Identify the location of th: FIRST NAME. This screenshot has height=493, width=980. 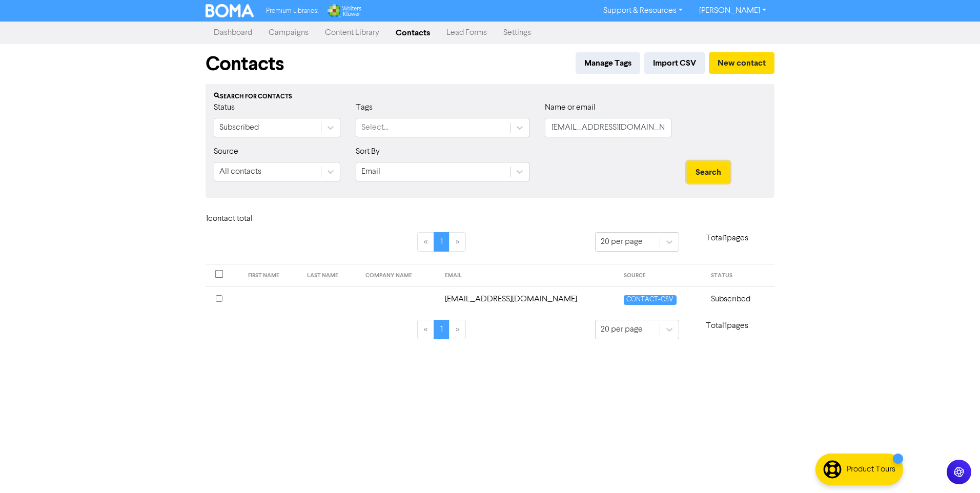
(271, 276).